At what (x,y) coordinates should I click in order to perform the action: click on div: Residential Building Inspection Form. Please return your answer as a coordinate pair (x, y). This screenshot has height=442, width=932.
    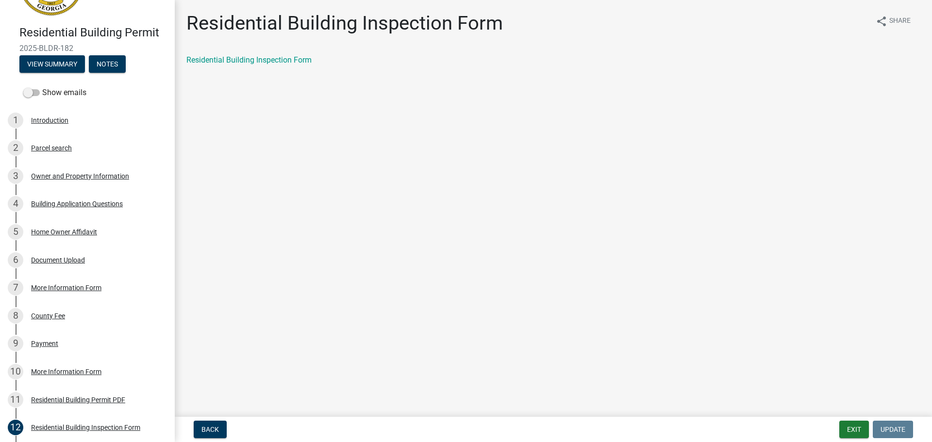
    Looking at the image, I should click on (85, 427).